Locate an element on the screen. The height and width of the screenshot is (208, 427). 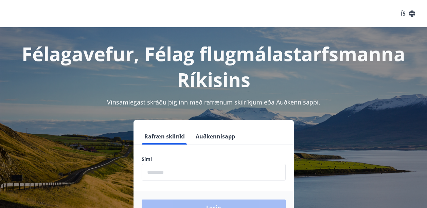
span: Vinsamlegast skráðu þig inn með rafrænum skilríkjum eða Auðkennisappi. is located at coordinates (213, 102).